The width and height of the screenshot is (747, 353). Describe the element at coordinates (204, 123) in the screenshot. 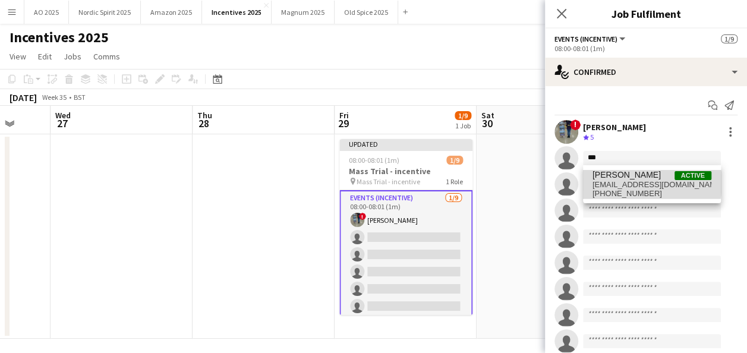

I see `span: 28` at that location.